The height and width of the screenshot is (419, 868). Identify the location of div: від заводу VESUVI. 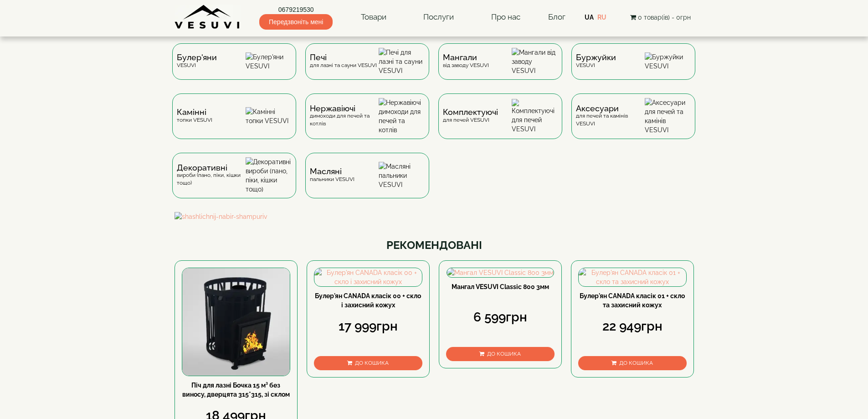
(466, 61).